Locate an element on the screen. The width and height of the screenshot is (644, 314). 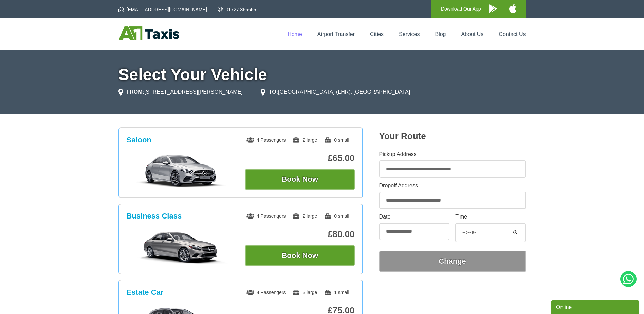
label: Time is located at coordinates (490, 216).